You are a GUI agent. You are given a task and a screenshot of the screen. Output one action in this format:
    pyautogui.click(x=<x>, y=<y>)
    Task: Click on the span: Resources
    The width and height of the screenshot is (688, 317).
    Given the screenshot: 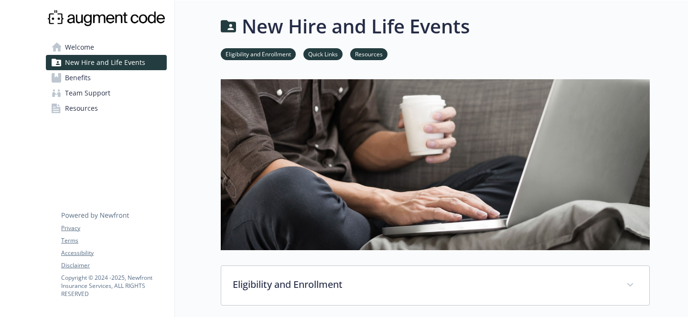 What is the action you would take?
    pyautogui.click(x=81, y=109)
    